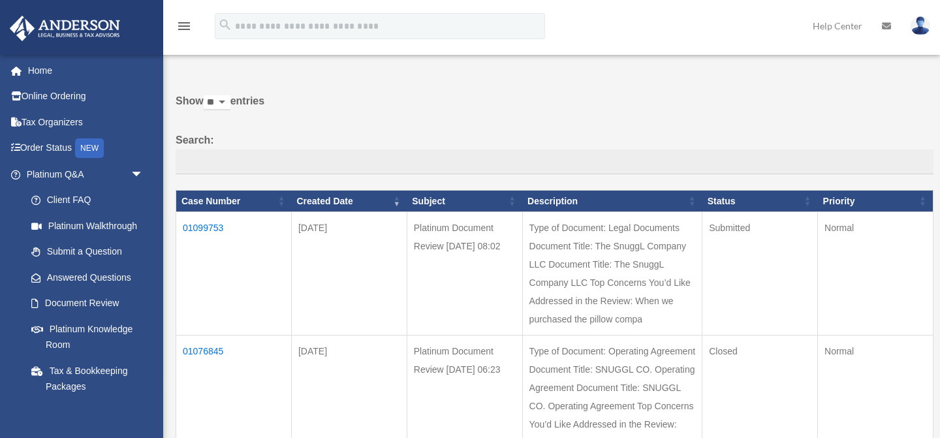 This screenshot has width=940, height=438. Describe the element at coordinates (84, 277) in the screenshot. I see `a: Answered Questions` at that location.